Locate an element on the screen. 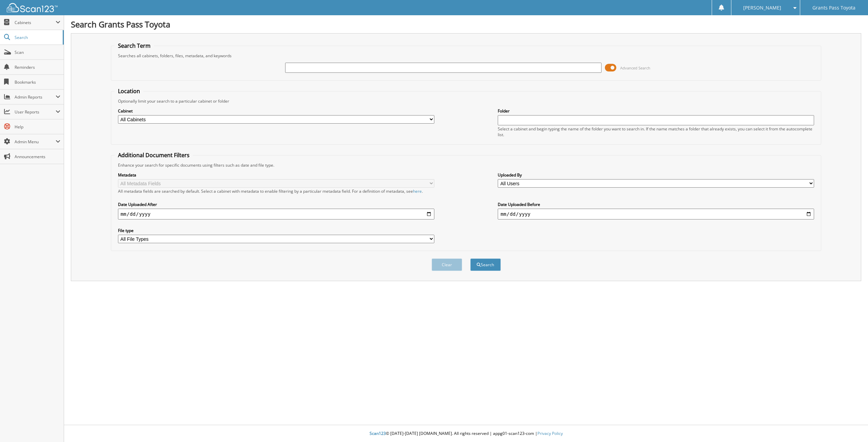  a: here is located at coordinates (417, 191).